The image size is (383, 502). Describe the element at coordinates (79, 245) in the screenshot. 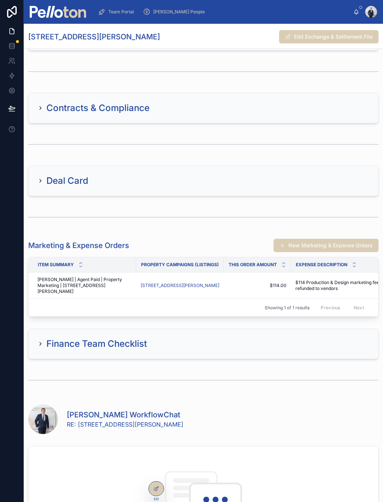

I see `h1: Marketing & Expense Orders` at that location.